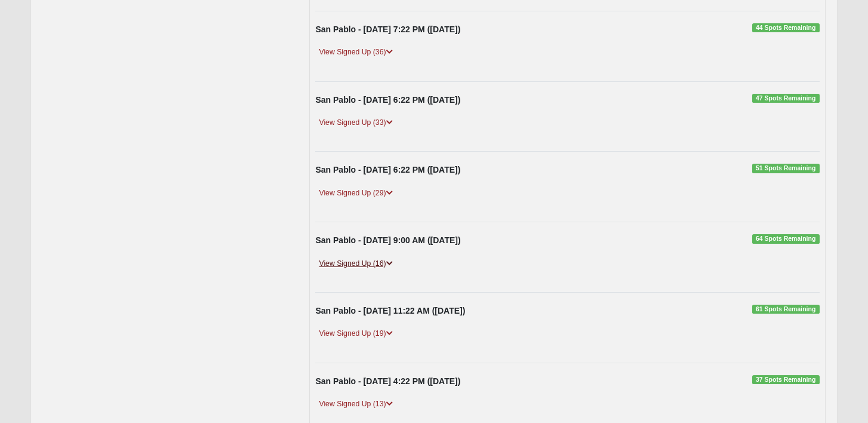  Describe the element at coordinates (786, 169) in the screenshot. I see `span: 51 Spots Remaining` at that location.